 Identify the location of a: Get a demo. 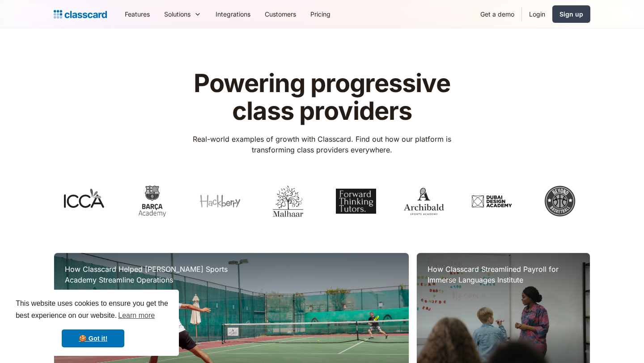
(497, 14).